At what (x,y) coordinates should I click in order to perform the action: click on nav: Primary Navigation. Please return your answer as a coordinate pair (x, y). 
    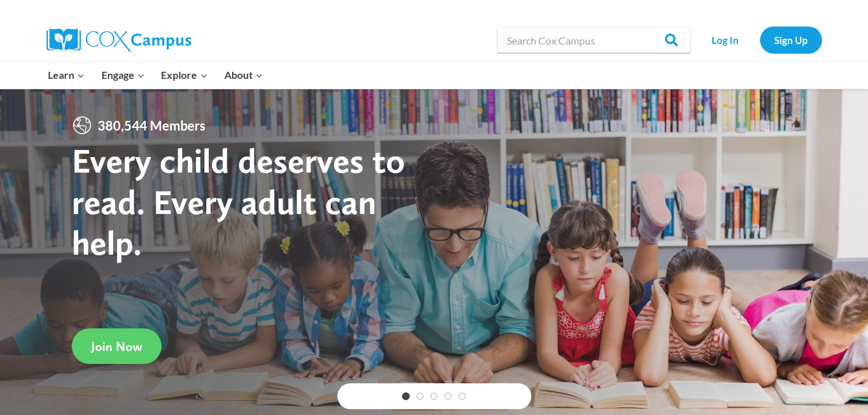
    Looking at the image, I should click on (156, 75).